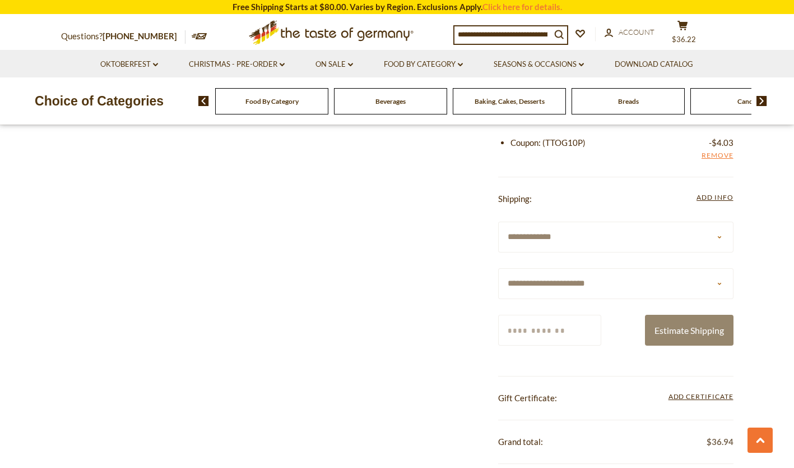 The image size is (794, 468). I want to click on span: Grand total:, so click(521, 441).